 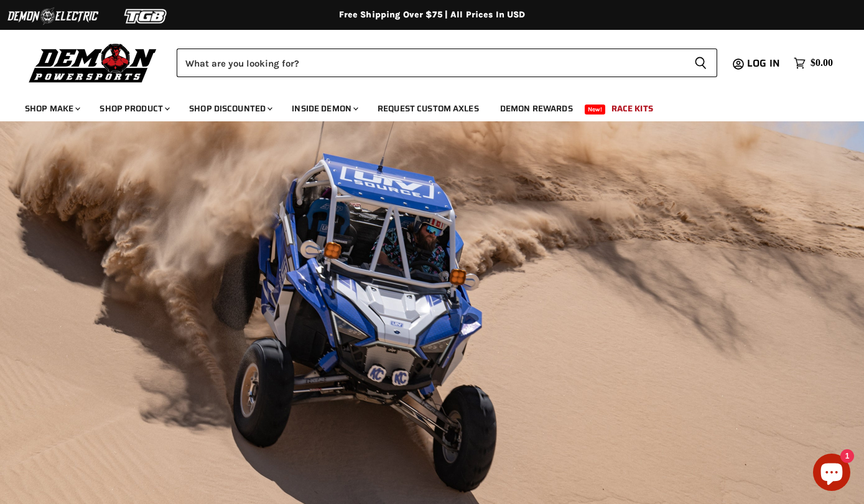 What do you see at coordinates (53, 16) in the screenshot?
I see `img: Demon Electric Logo 2` at bounding box center [53, 16].